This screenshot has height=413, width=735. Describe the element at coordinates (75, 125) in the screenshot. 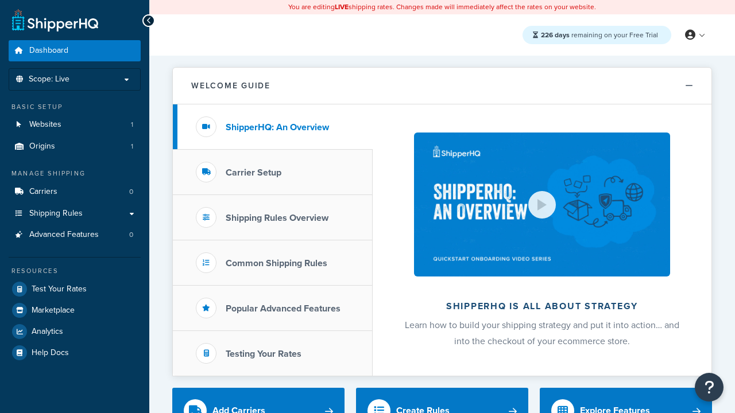

I see `li: Websites` at that location.